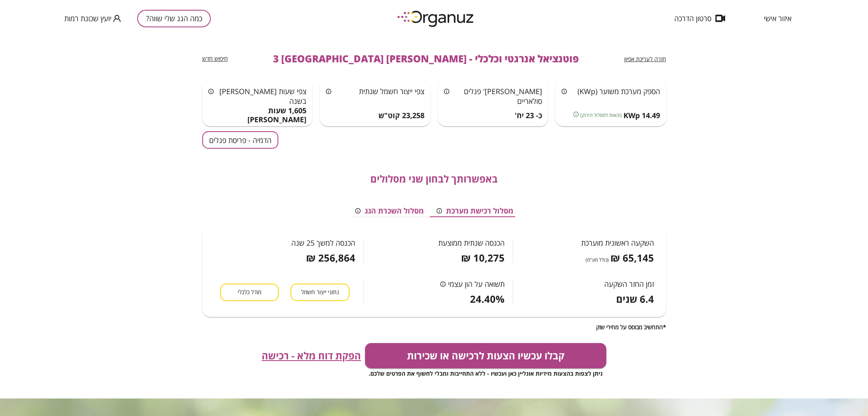  What do you see at coordinates (487, 299) in the screenshot?
I see `span: 24.40%` at bounding box center [487, 299].